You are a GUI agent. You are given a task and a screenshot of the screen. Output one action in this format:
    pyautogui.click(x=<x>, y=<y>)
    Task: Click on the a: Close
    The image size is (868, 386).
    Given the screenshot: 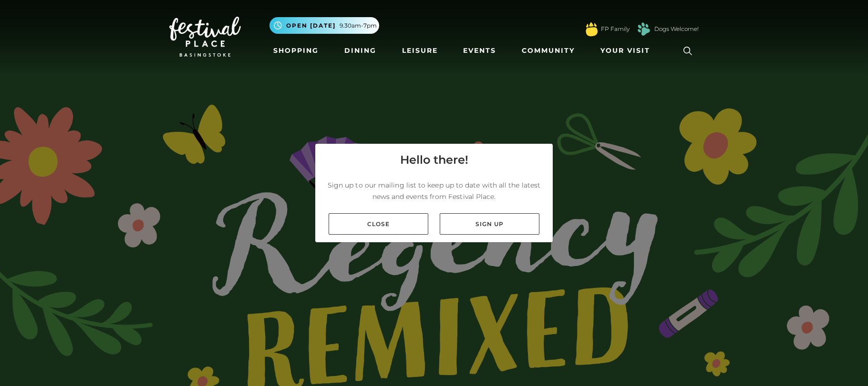 What is the action you would take?
    pyautogui.click(x=378, y=224)
    